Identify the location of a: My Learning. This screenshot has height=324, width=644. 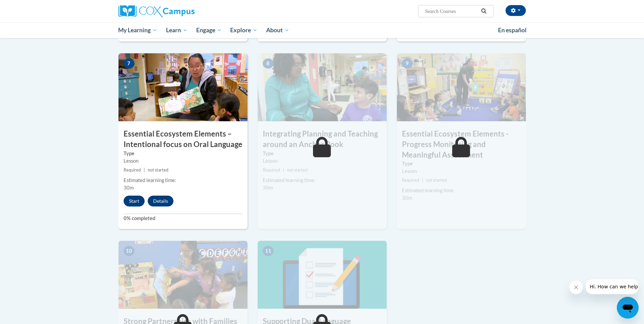
(138, 30).